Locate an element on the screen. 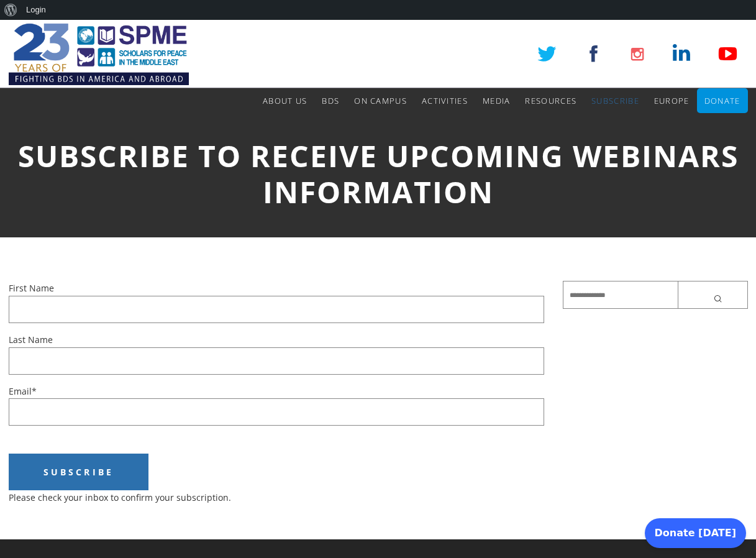 The image size is (756, 558). p: Please check your inbox to confirm your subscription. is located at coordinates (276, 498).